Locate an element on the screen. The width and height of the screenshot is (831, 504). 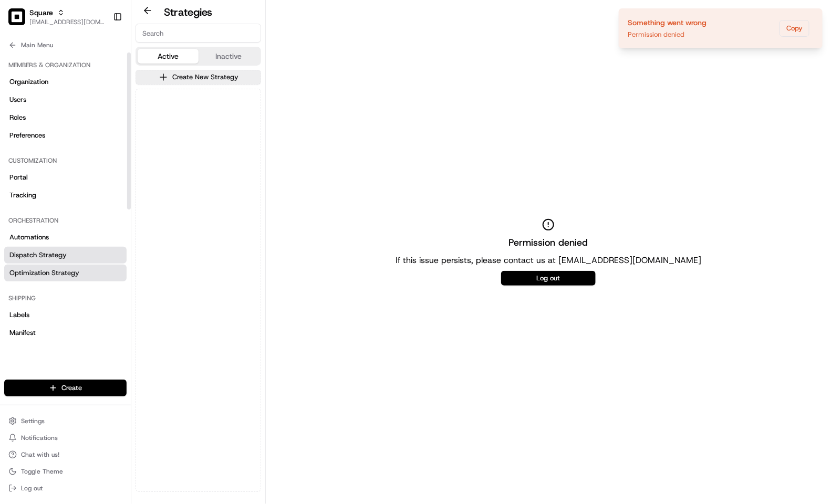
a: 📗Knowledge Base is located at coordinates (45, 158).